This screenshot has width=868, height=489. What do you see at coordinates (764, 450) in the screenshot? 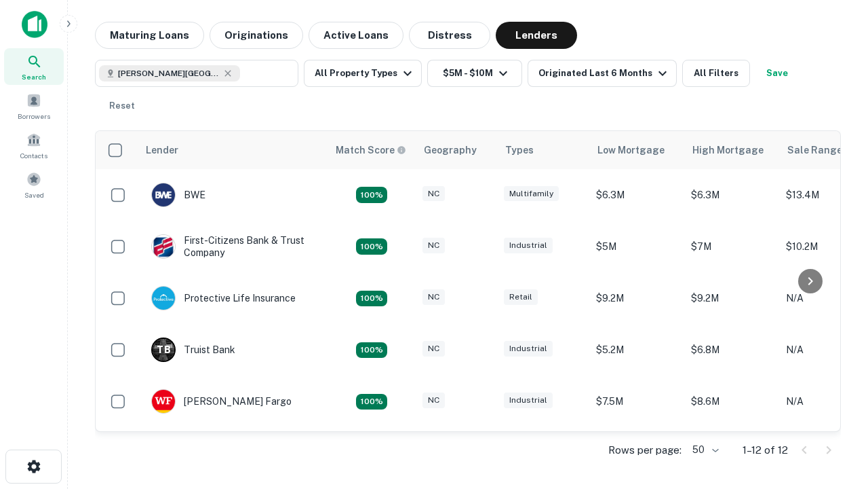
I see `p: 1–12 of 12` at bounding box center [764, 450].